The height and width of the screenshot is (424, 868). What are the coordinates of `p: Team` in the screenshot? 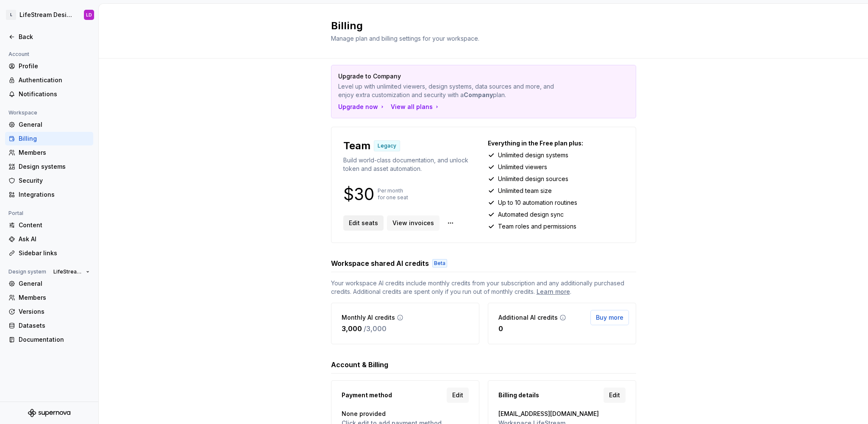 It's located at (357, 146).